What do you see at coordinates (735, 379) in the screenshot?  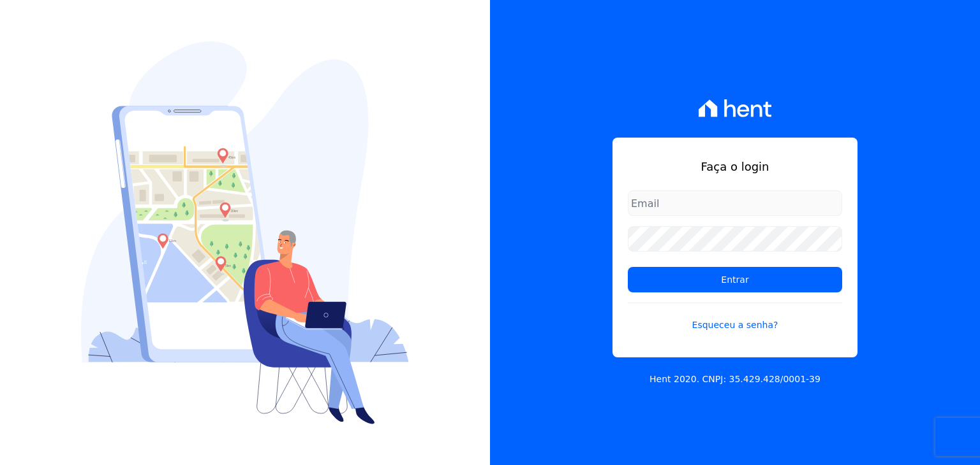 I see `p: Hent 2020. CNPJ: 35.429.428/0001-39` at bounding box center [735, 379].